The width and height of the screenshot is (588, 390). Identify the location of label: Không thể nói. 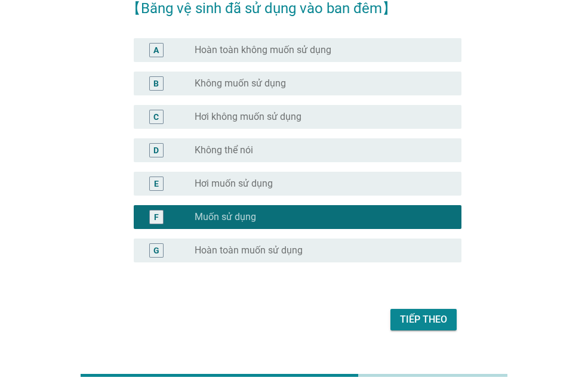
(224, 150).